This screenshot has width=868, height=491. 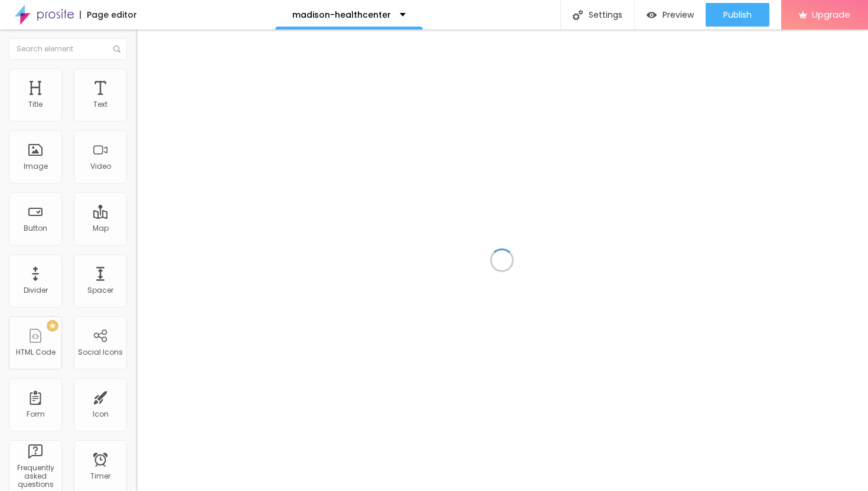 What do you see at coordinates (101, 476) in the screenshot?
I see `div: Timer` at bounding box center [101, 476].